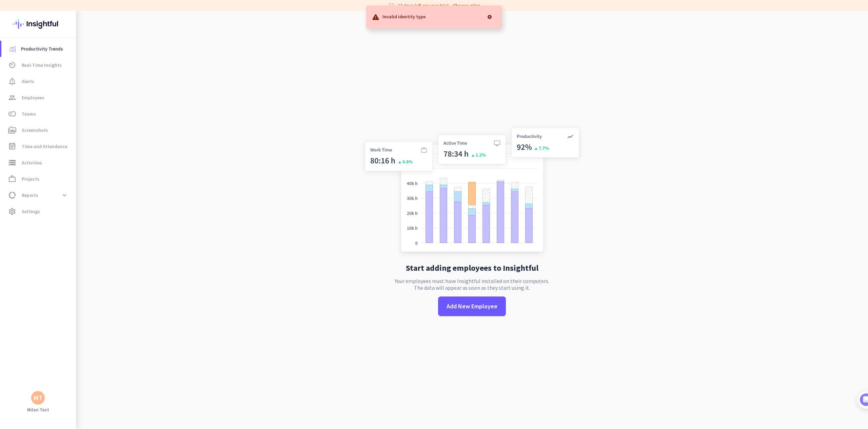  Describe the element at coordinates (42, 65) in the screenshot. I see `span: Real-Time Insights` at that location.